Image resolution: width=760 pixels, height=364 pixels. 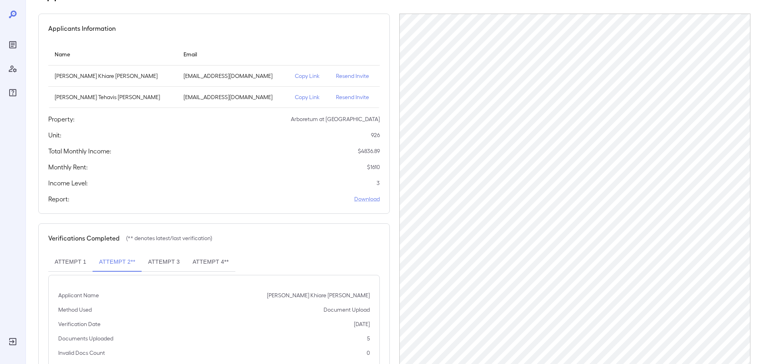 What do you see at coordinates (55, 135) in the screenshot?
I see `h5: Unit:` at bounding box center [55, 135].